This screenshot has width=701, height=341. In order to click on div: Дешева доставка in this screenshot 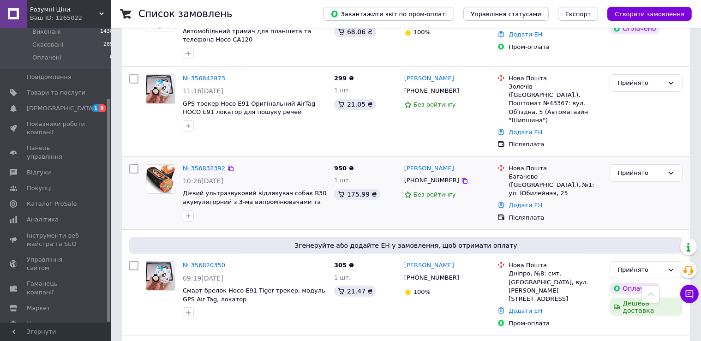, I will do `click(646, 307)`.